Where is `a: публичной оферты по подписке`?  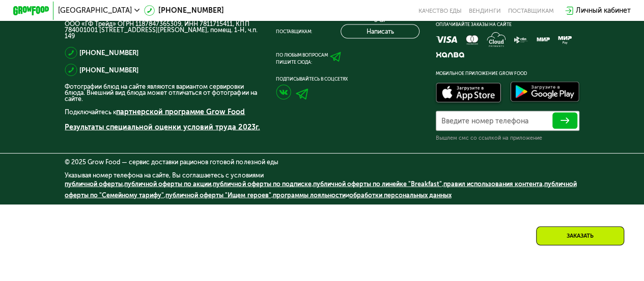 a: публичной оферты по подписке is located at coordinates (262, 184).